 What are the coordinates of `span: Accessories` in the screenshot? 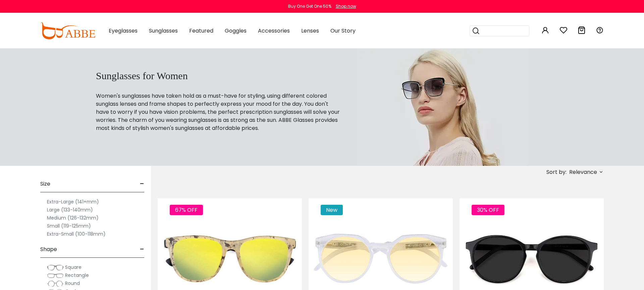 It's located at (274, 31).